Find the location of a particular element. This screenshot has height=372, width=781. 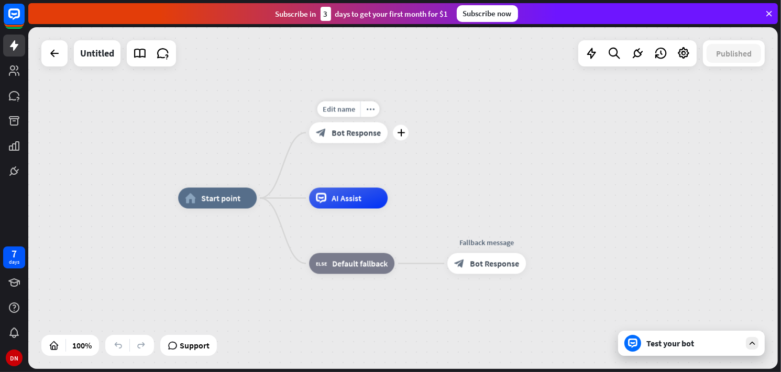

span: Edit name is located at coordinates (339, 109).